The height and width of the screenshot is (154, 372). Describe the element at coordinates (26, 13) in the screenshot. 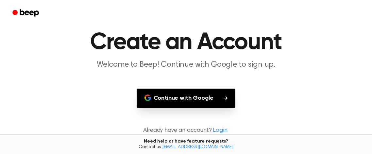

I see `a: Beep` at that location.